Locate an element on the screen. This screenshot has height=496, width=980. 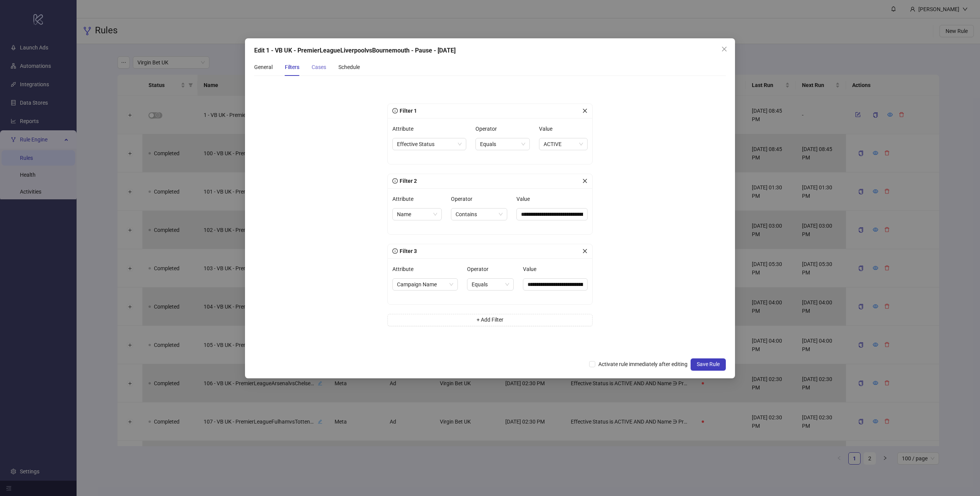
span: Save Rule is located at coordinates (708, 364).